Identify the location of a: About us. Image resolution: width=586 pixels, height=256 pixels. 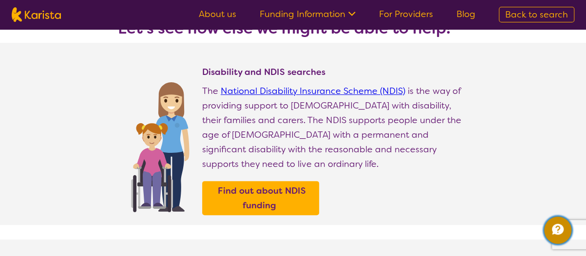
(217, 14).